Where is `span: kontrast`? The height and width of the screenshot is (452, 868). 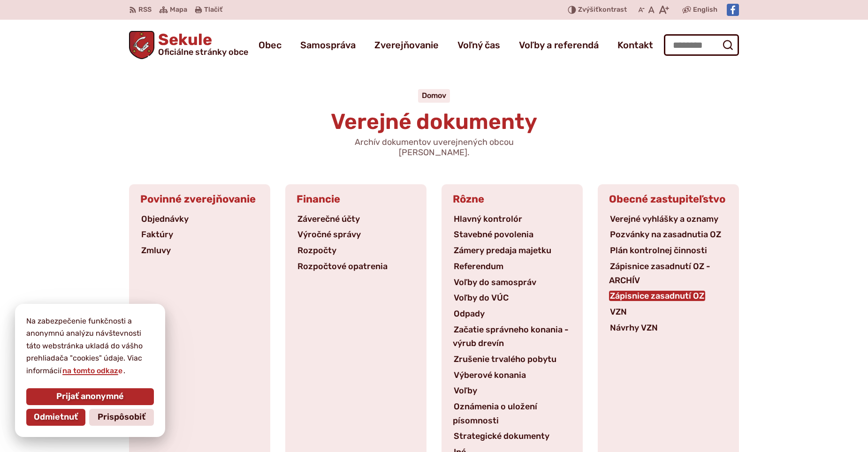
span: kontrast is located at coordinates (602, 10).